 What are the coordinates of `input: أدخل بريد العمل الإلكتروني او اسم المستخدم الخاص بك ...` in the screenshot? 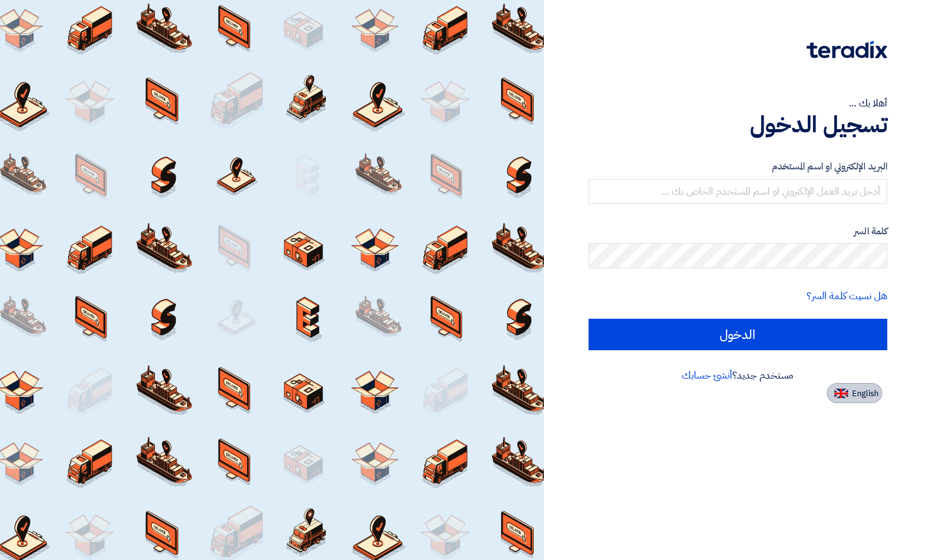 It's located at (738, 191).